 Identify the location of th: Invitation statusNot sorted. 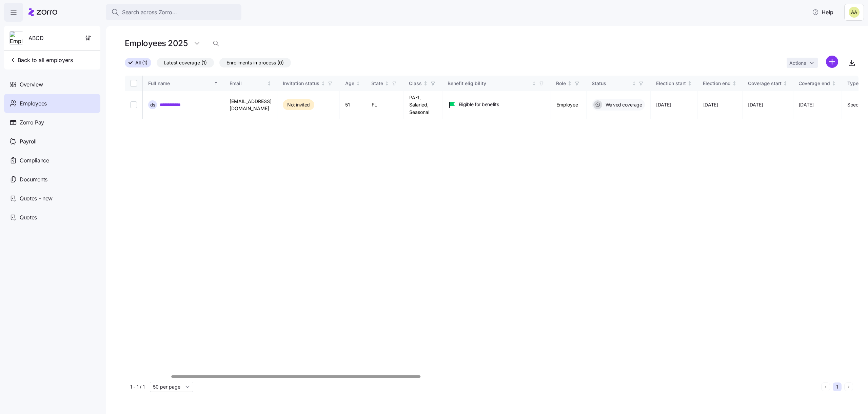
(309, 84).